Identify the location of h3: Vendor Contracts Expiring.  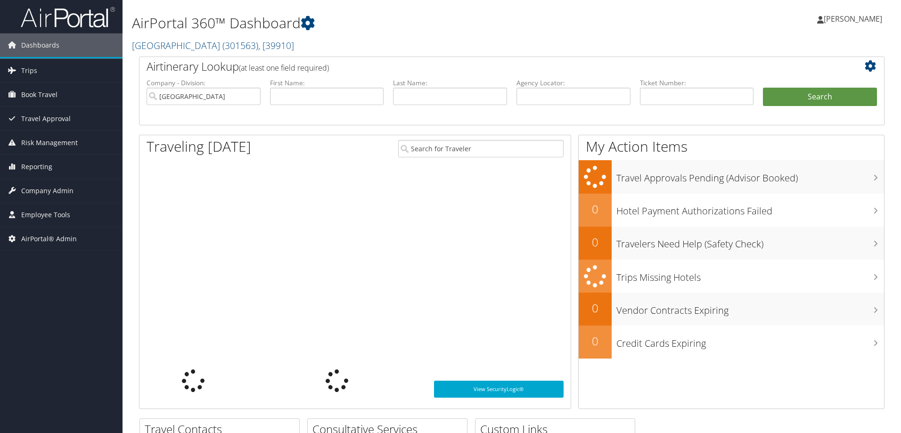
(750, 308).